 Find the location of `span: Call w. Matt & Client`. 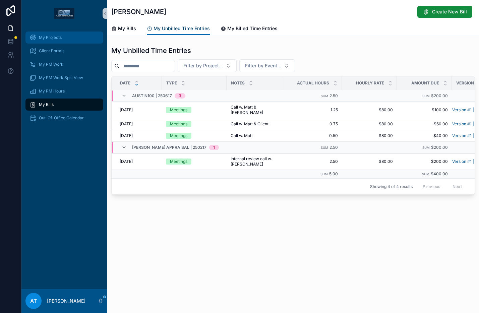

span: Call w. Matt & Client is located at coordinates (249, 124).